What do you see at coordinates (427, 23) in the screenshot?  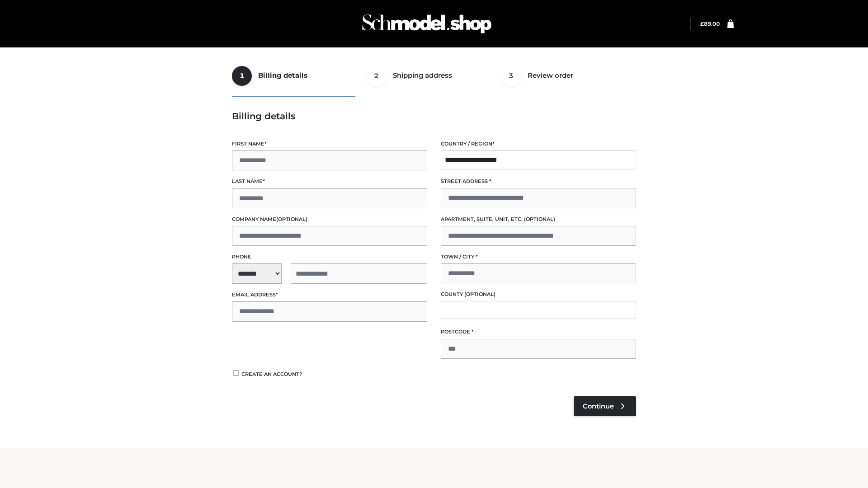 I see `img: Schmodel Admin 964` at bounding box center [427, 23].